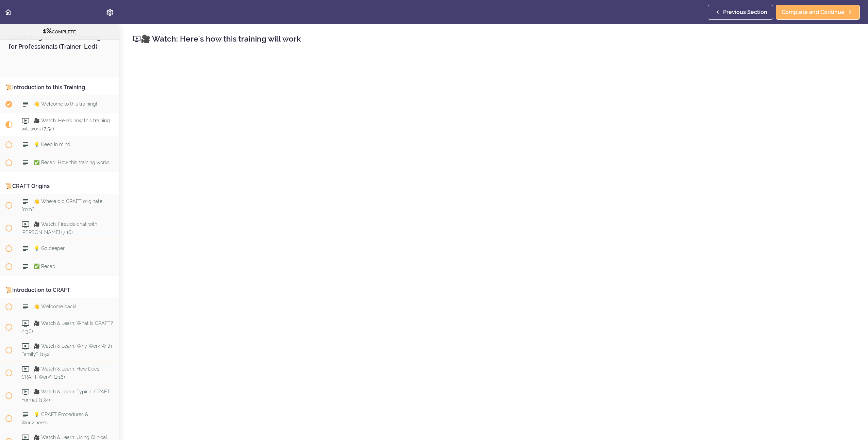 The width and height of the screenshot is (868, 440). What do you see at coordinates (66, 124) in the screenshot?
I see `span: 🎥 Watch: Here's how this training will work (7:54)` at bounding box center [66, 124].